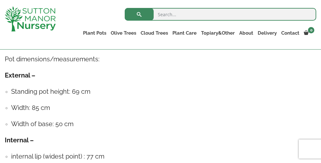 The height and width of the screenshot is (163, 321). I want to click on span: 0, so click(311, 30).